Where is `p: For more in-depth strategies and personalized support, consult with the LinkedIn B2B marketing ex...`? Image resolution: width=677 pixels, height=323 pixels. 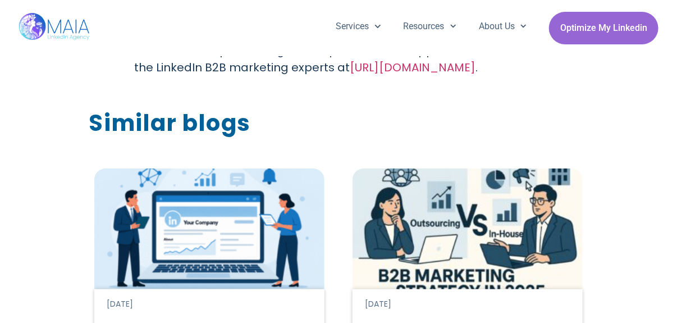 p: For more in-depth strategies and personalized support, consult with the LinkedIn B2B marketing ex... is located at coordinates (339, 59).